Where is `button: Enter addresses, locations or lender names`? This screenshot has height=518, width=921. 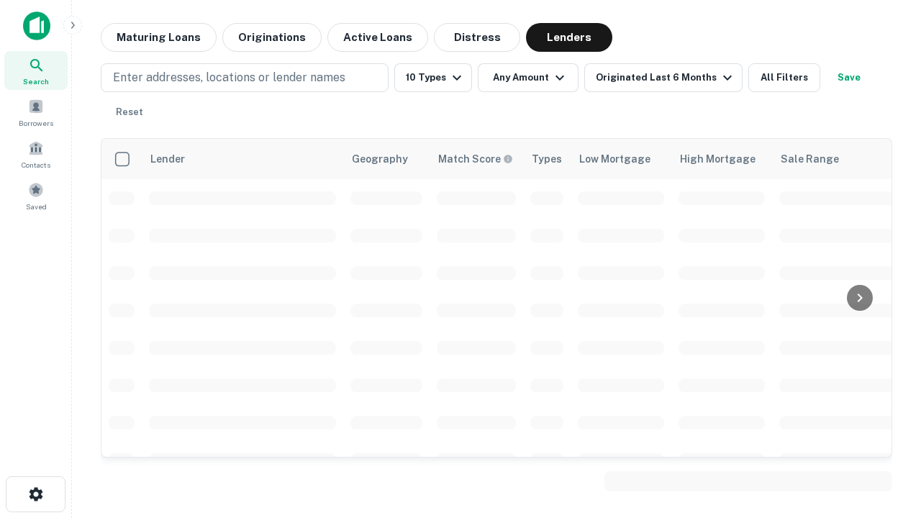
button: Enter addresses, locations or lender names is located at coordinates (245, 78).